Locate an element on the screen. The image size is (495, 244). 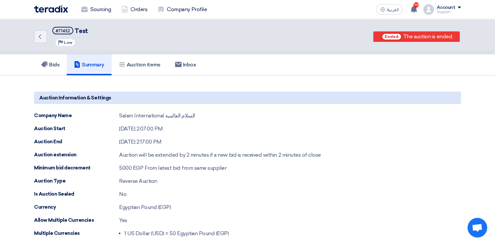
div: Auction will be extended by 2 minutes if a new bid is received within 2 minutes of close is located at coordinates (220, 155).